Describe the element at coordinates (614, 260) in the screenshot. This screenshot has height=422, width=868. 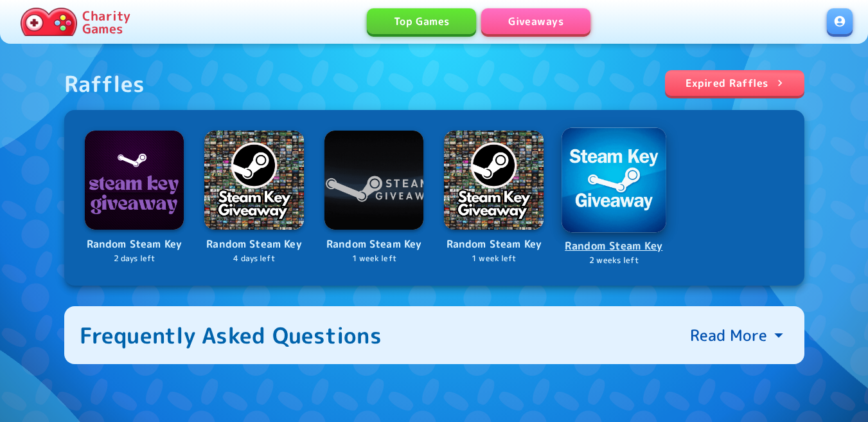
I see `p: 2 weeks left` at that location.